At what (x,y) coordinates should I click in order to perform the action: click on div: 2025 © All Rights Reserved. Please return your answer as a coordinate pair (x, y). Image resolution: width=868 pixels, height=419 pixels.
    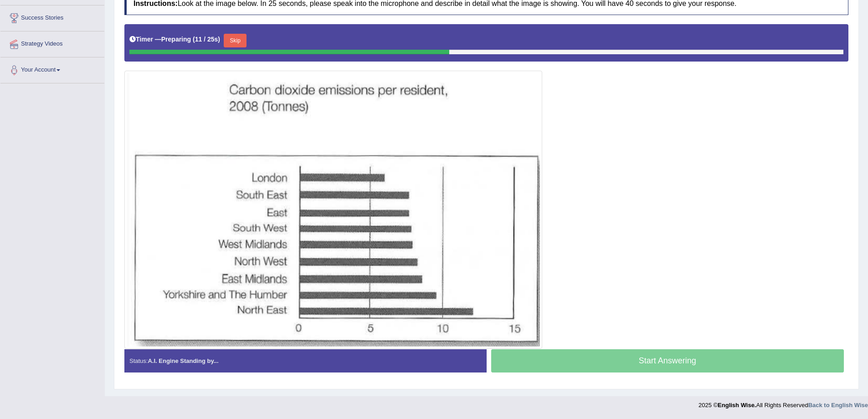
    Looking at the image, I should click on (783, 402).